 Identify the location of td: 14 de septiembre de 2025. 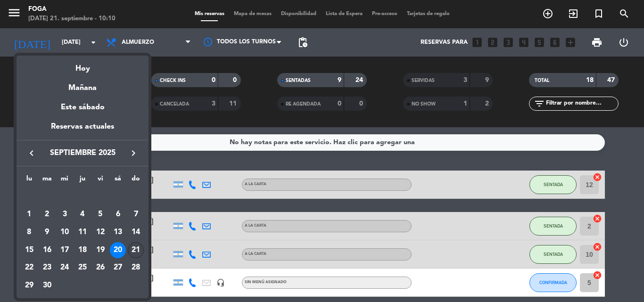
(136, 232).